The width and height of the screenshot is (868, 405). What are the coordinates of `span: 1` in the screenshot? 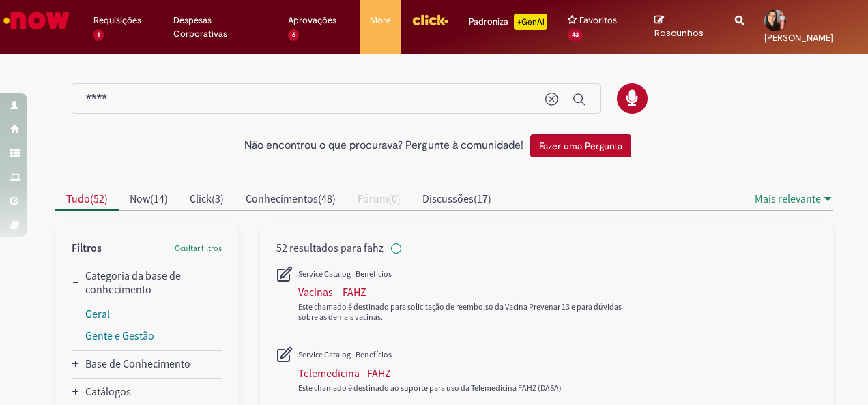 It's located at (98, 35).